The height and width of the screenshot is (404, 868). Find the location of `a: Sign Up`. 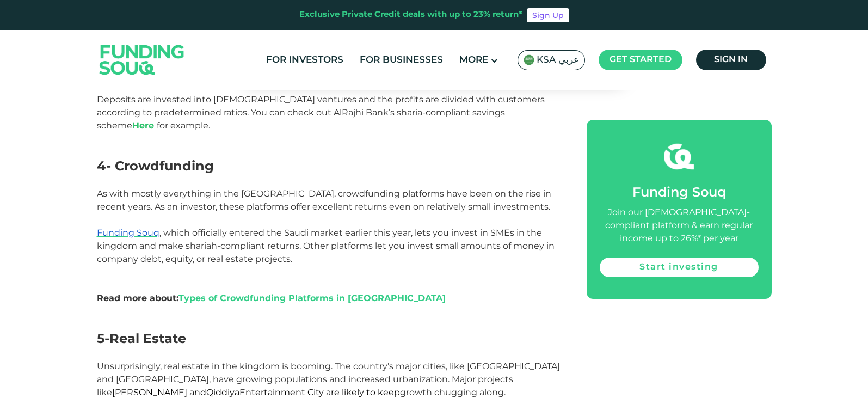

a: Sign Up is located at coordinates (548, 15).